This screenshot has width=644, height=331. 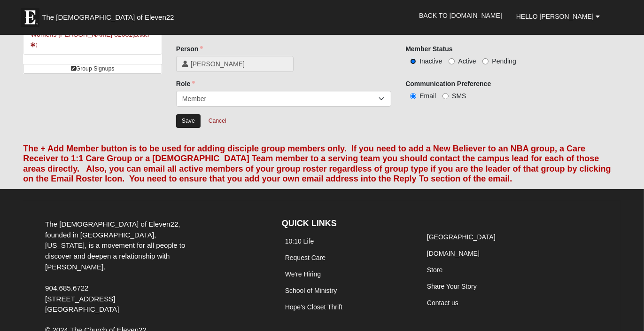 I want to click on a: Hope's Closet Thrift, so click(x=313, y=307).